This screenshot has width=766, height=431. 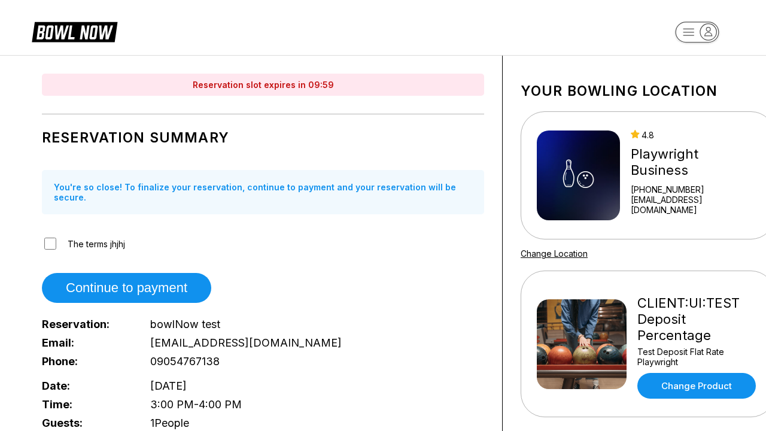 I want to click on span: Date:, so click(x=86, y=385).